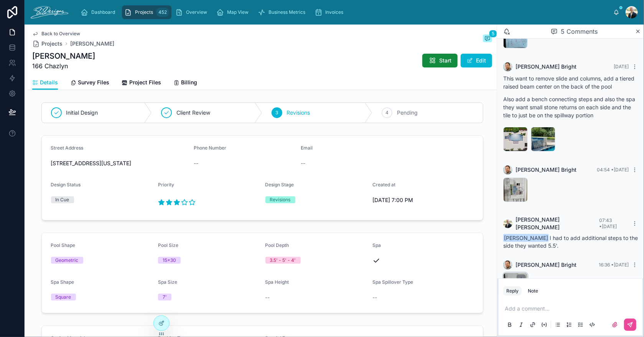 This screenshot has width=644, height=337. Describe the element at coordinates (533, 291) in the screenshot. I see `div: Note` at that location.